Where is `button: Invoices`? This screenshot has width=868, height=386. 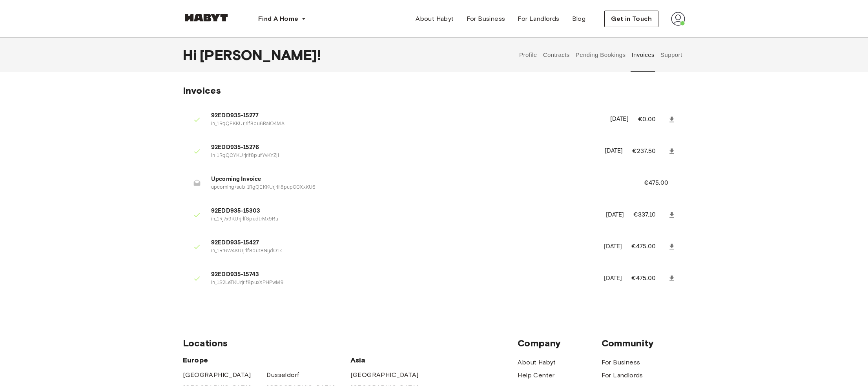 button: Invoices is located at coordinates (643, 55).